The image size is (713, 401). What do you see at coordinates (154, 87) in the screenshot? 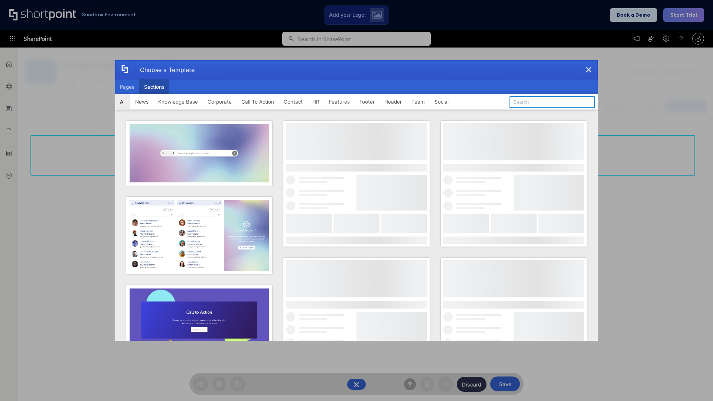
I see `button: Sections` at bounding box center [154, 87].